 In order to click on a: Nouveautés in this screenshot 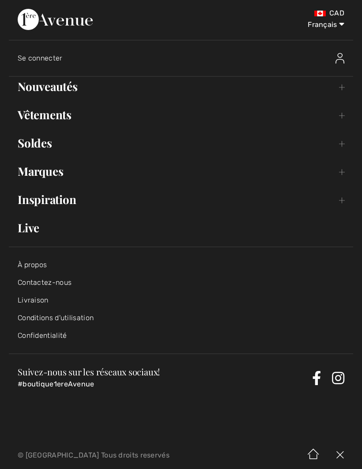, I will do `click(181, 87)`.